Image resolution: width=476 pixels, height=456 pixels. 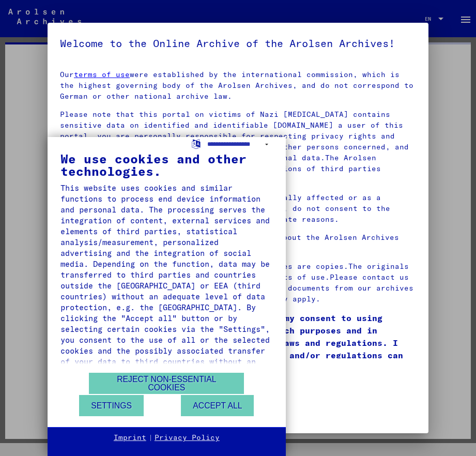 What do you see at coordinates (166, 280) in the screenshot?
I see `div: This website uses cookies and similar functions to process end device information and personal da...` at bounding box center [166, 280].